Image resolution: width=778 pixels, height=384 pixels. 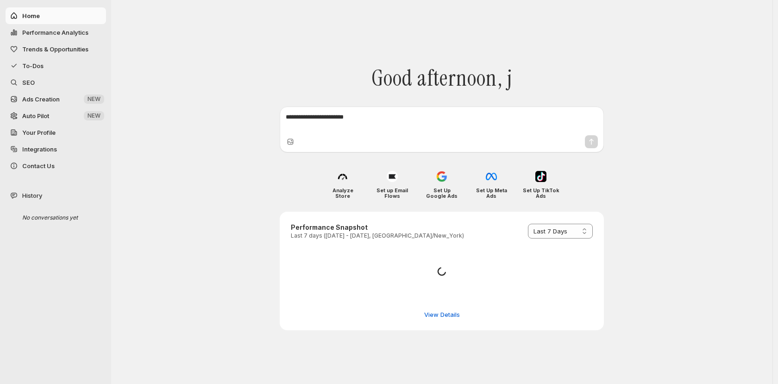 I want to click on span: Integrations, so click(x=39, y=149).